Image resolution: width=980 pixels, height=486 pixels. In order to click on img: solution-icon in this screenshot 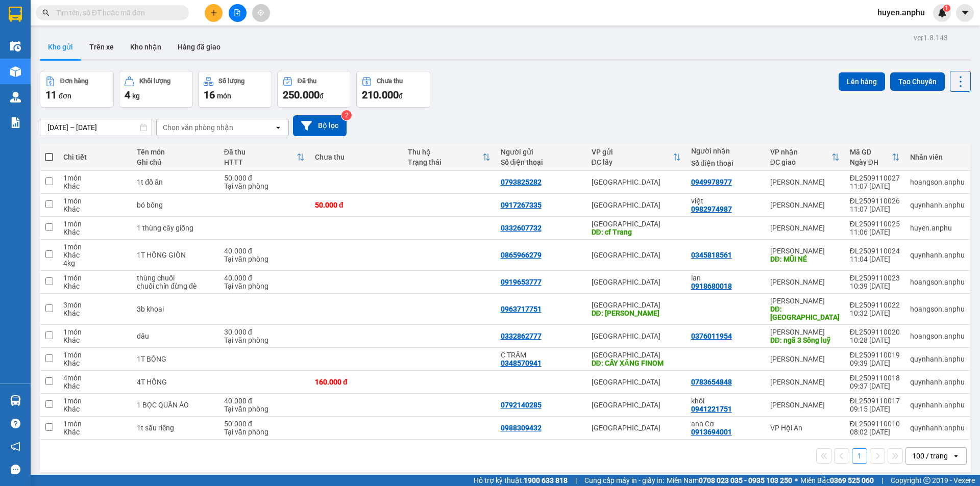, I will do `click(15, 123)`.